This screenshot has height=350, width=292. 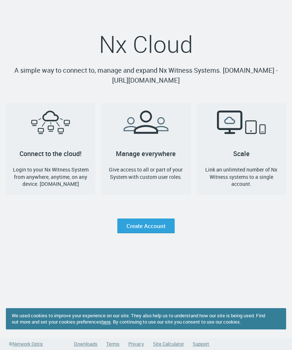 I want to click on h4: Give access to all or part of your System with custom user roles., so click(x=146, y=173).